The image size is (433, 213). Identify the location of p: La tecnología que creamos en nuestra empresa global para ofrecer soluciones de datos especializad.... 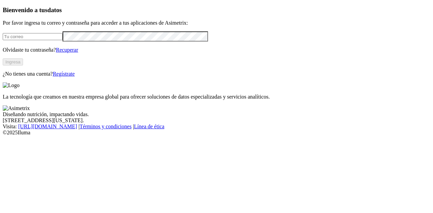
(216, 97).